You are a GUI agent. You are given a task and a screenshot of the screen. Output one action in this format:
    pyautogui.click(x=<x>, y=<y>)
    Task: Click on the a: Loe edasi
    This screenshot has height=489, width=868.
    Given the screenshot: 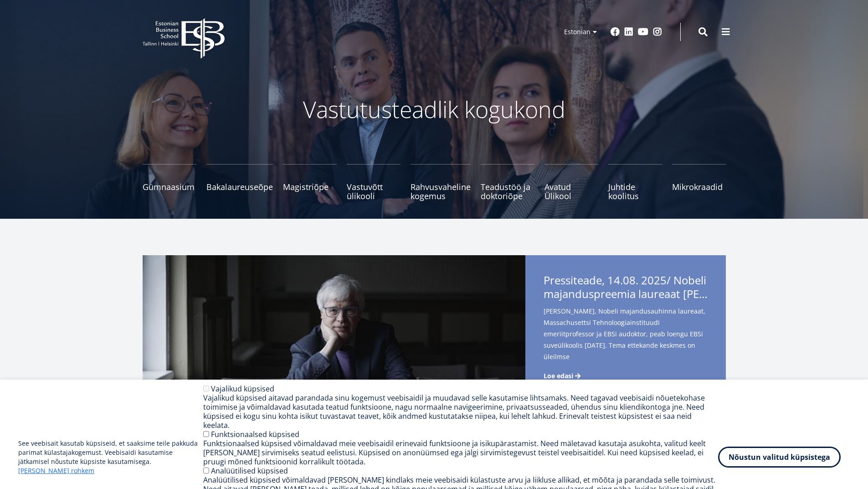 What is the action you would take?
    pyautogui.click(x=563, y=376)
    